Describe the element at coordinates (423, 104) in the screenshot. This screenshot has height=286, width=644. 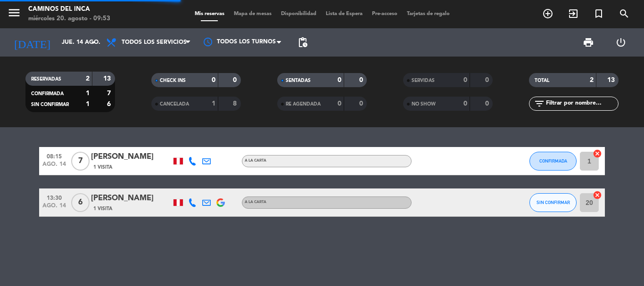
I see `span: NO SHOW` at that location.